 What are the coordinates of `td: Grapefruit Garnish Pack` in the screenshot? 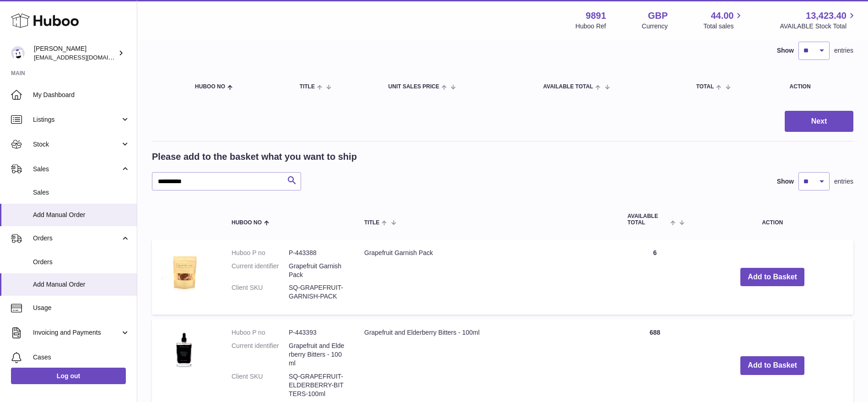 It's located at (486, 277).